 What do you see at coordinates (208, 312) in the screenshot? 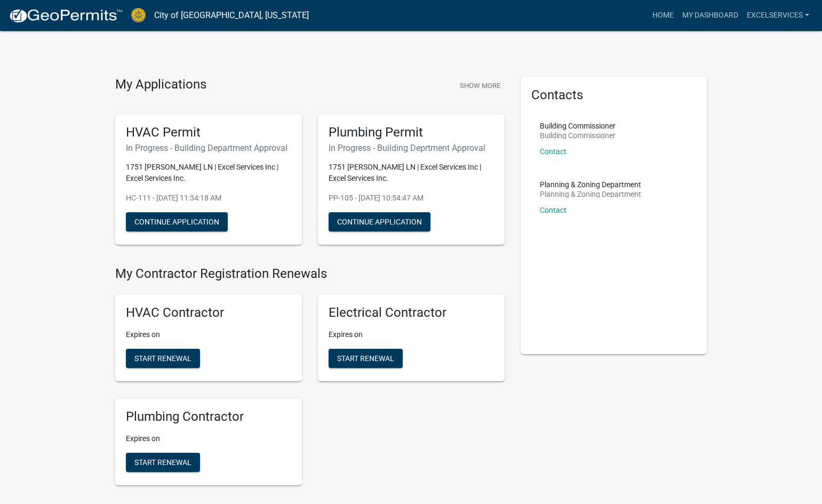
I see `h5: HVAC Contractor` at bounding box center [208, 312].